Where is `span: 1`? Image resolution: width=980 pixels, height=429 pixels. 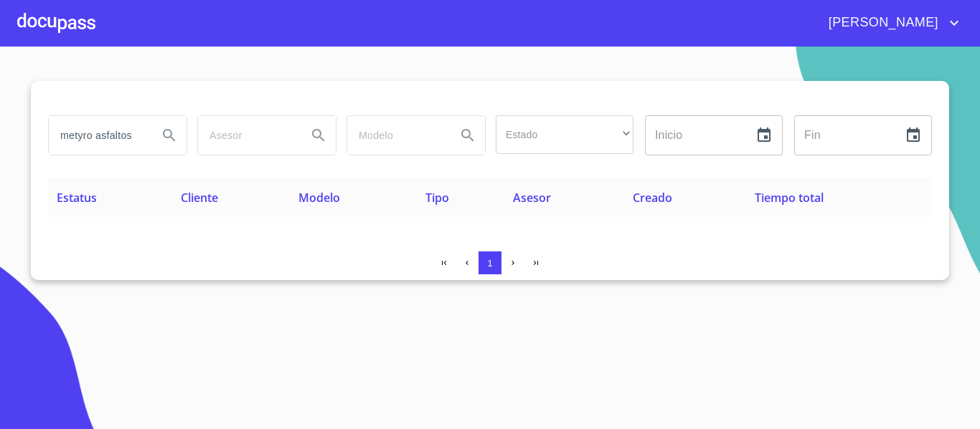 span: 1 is located at coordinates (489, 263).